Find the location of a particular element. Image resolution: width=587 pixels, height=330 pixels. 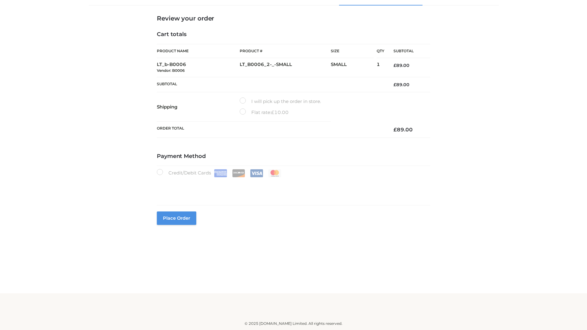

img: Visa is located at coordinates (256, 173).